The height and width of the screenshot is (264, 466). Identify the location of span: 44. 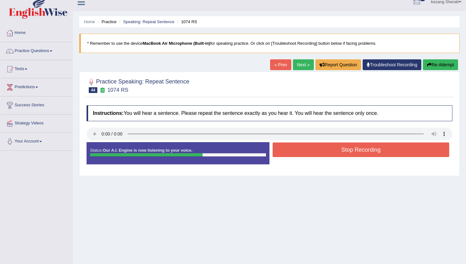
(93, 90).